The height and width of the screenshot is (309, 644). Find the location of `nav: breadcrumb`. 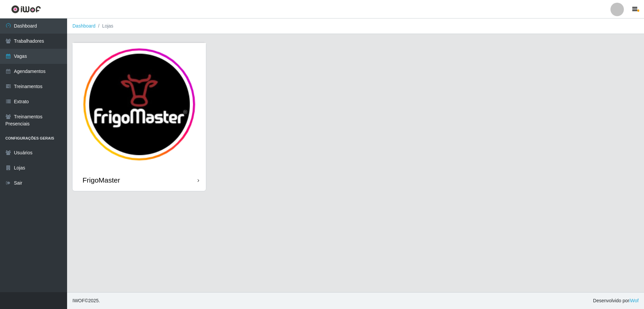

nav: breadcrumb is located at coordinates (355, 26).